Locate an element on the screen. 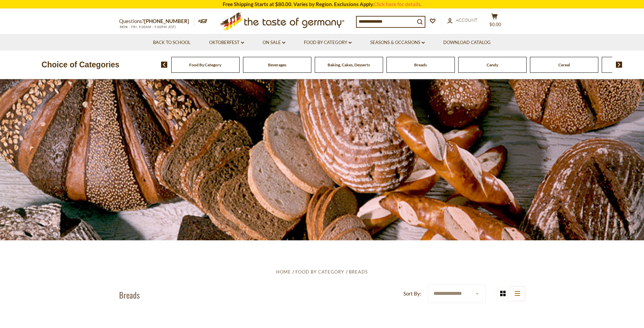 Image resolution: width=644 pixels, height=328 pixels. img: previous arrow is located at coordinates (164, 65).